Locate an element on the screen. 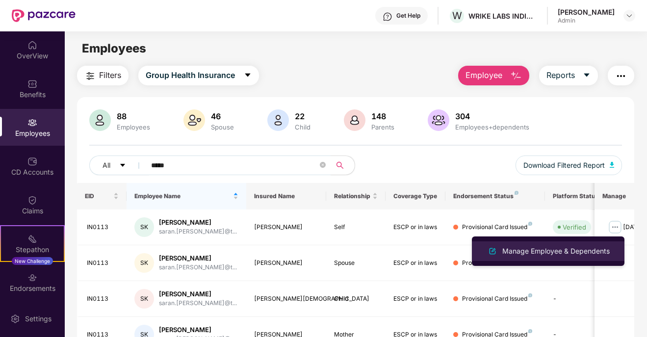 This screenshot has width=647, height=337. button: Filters is located at coordinates (103, 76).